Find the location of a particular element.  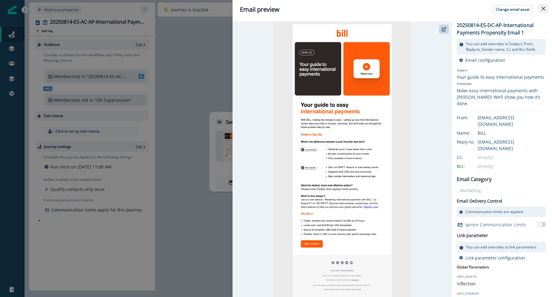

button: Change email asset is located at coordinates (512, 10).